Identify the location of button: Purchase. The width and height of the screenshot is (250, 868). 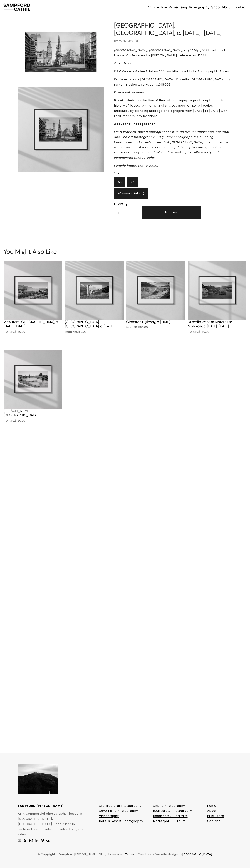
(172, 213).